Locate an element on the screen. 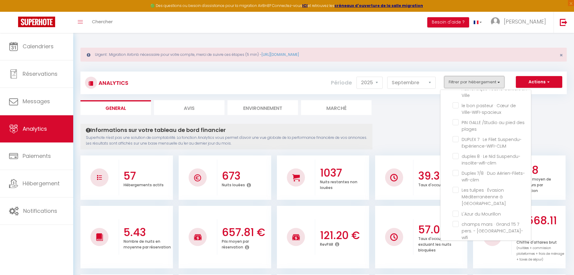 The width and height of the screenshot is (574, 275). h3: Analytics is located at coordinates (113, 83).